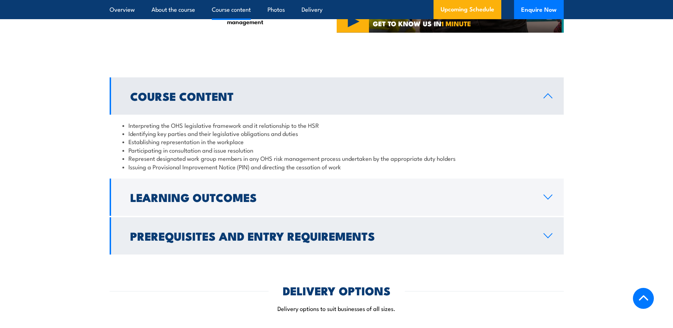  I want to click on h2: Learning Outcomes, so click(331, 197).